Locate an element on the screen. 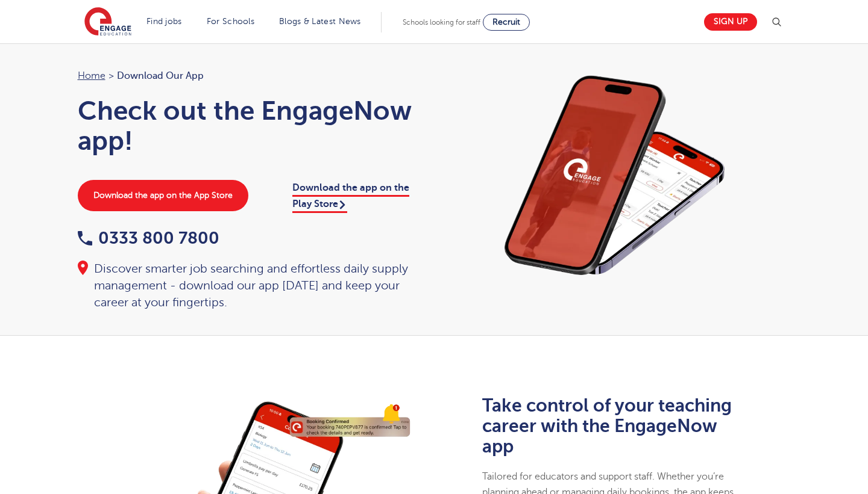 Image resolution: width=868 pixels, height=494 pixels. a: Recruit is located at coordinates (506, 22).